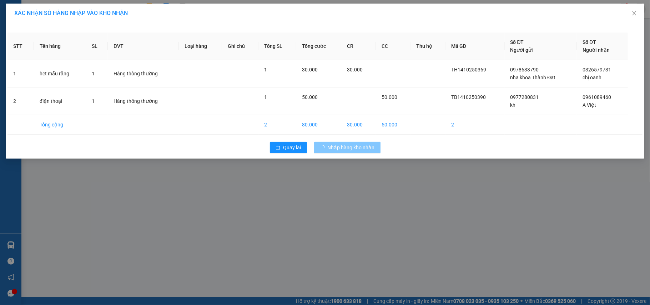 The image size is (650, 305). I want to click on li: Hotline: 1900 3383, ĐT/Zalo : 0862837383, so click(182, 31).